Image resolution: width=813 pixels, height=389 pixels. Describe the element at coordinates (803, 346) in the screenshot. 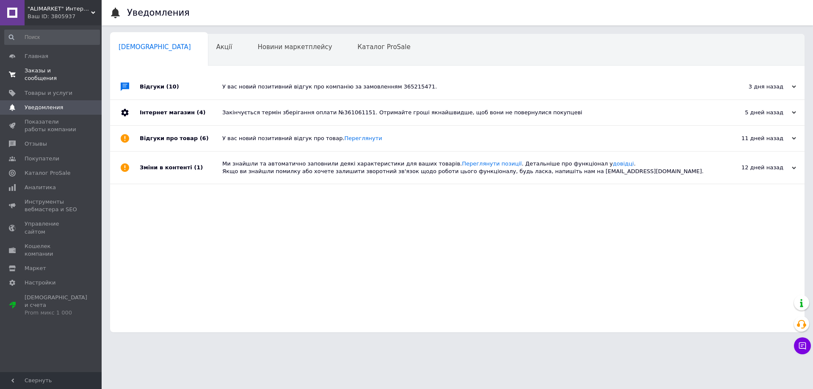

I see `button: Чат с покупателем` at that location.